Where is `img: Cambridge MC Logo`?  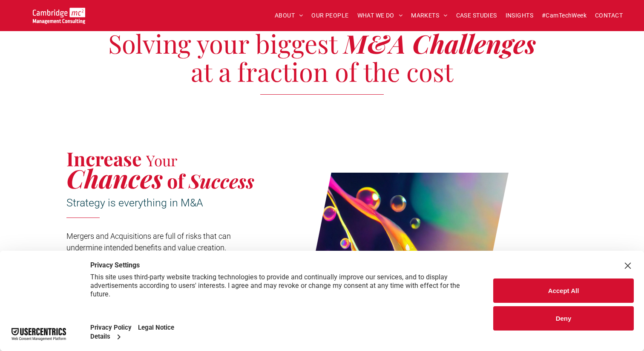
img: Cambridge MC Logo is located at coordinates (59, 16).